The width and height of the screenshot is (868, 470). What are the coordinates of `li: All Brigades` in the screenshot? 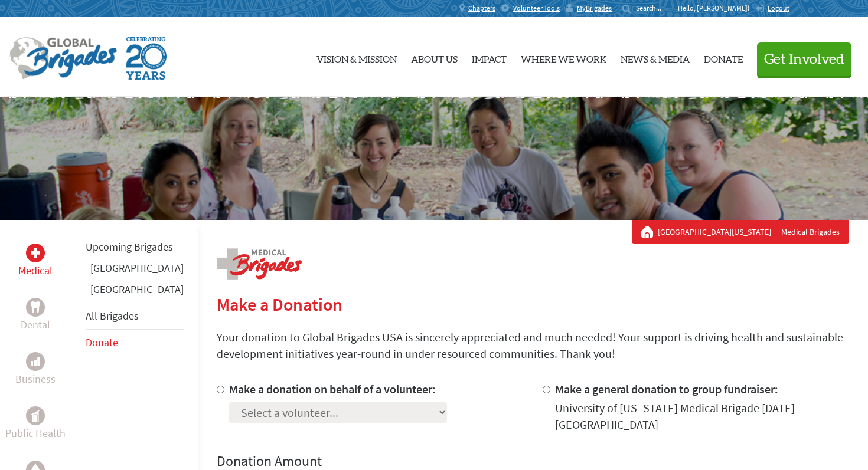 It's located at (135, 316).